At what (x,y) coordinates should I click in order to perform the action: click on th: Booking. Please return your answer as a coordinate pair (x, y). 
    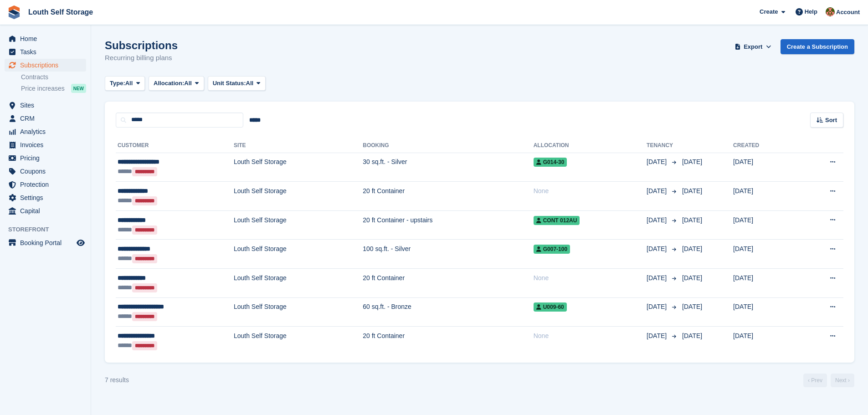
    Looking at the image, I should click on (448, 146).